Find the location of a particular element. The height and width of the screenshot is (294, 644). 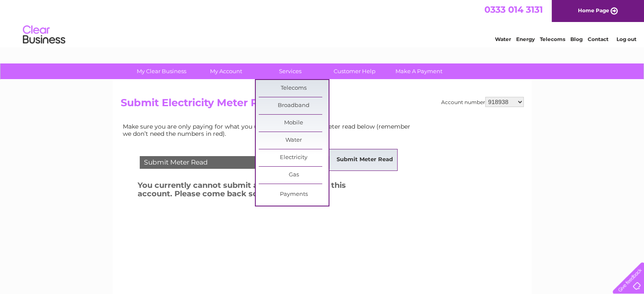

img: logo.png is located at coordinates (44, 35).